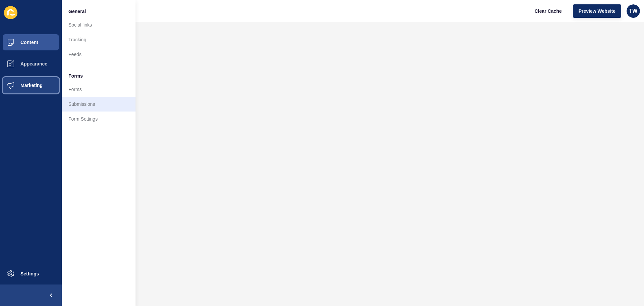 The image size is (644, 306). What do you see at coordinates (98, 89) in the screenshot?
I see `a: Forms` at bounding box center [98, 89].